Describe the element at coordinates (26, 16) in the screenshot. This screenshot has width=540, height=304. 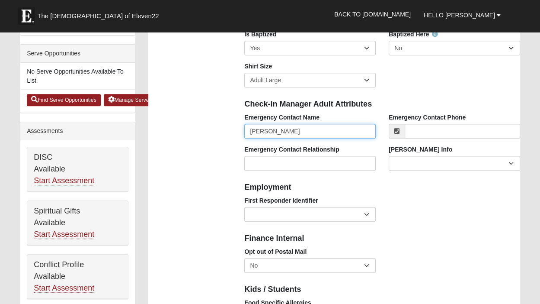
I see `img: Eleven22 logo` at that location.